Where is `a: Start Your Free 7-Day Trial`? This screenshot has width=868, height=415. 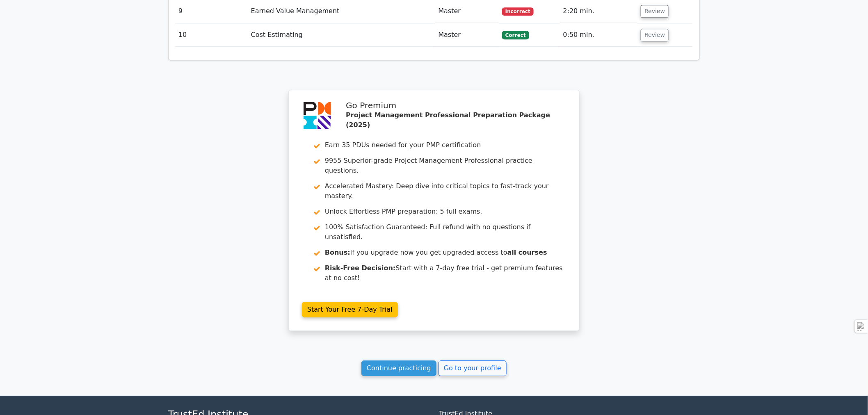 a: Start Your Free 7-Day Trial is located at coordinates (350, 310).